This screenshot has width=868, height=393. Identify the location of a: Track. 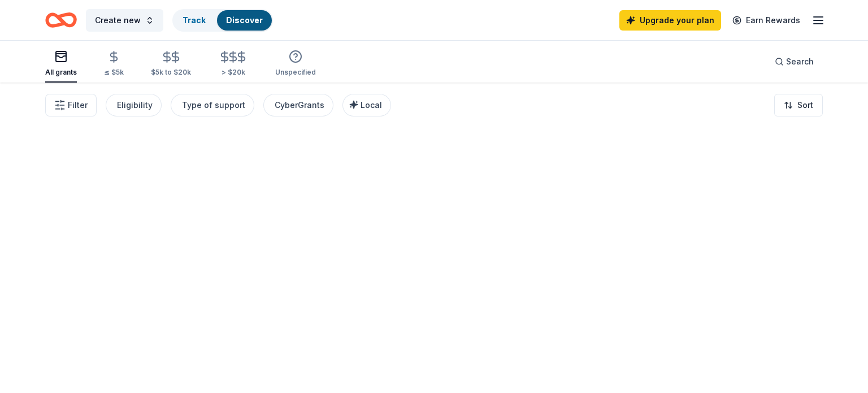
(194, 20).